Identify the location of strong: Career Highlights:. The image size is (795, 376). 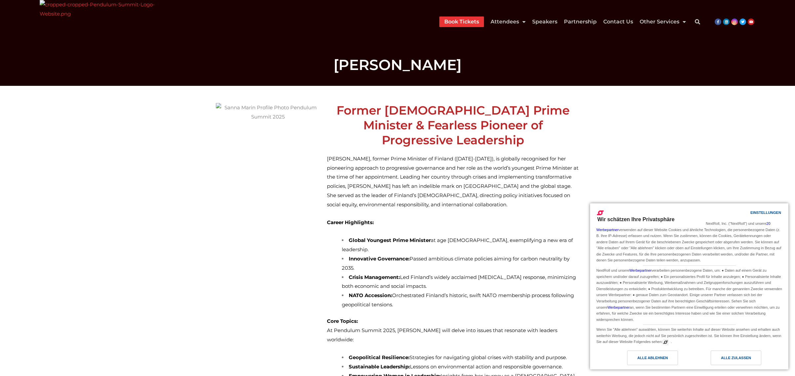
(350, 222).